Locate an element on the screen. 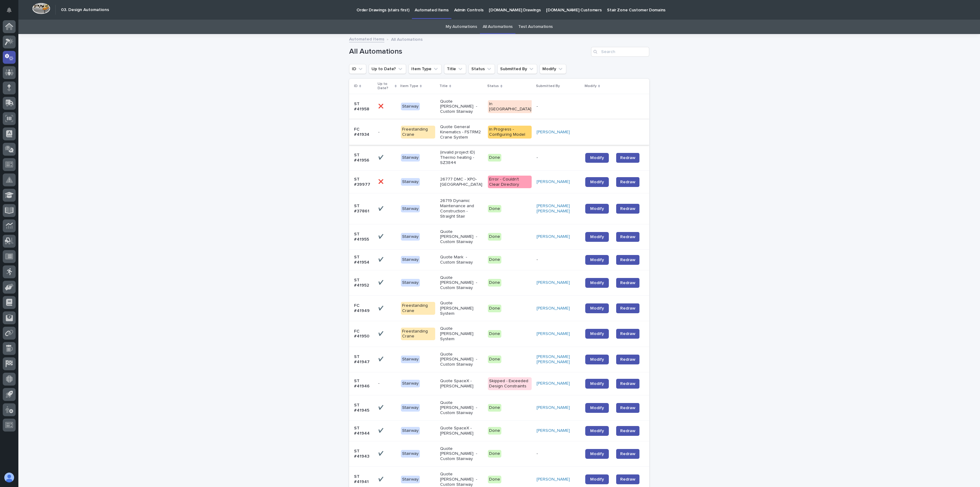 The height and width of the screenshot is (487, 980). button: Notifications is located at coordinates (9, 10).